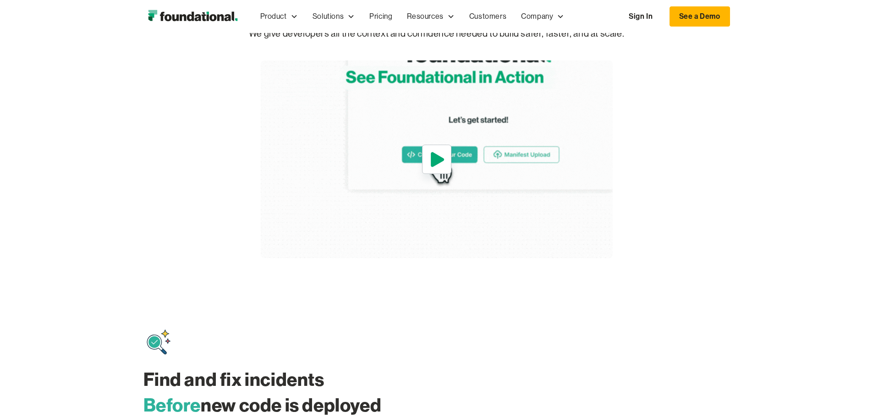  I want to click on a: Pricing, so click(381, 16).